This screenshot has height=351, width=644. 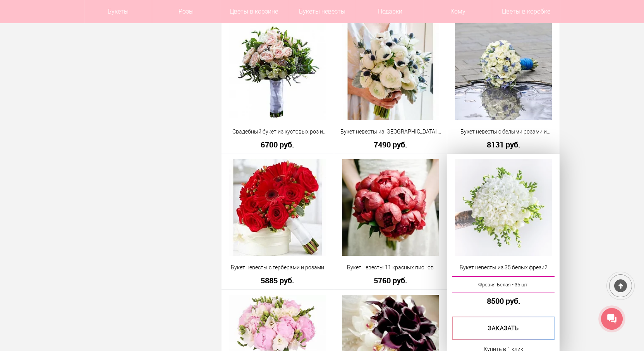 I want to click on a: 5885 руб., so click(x=277, y=280).